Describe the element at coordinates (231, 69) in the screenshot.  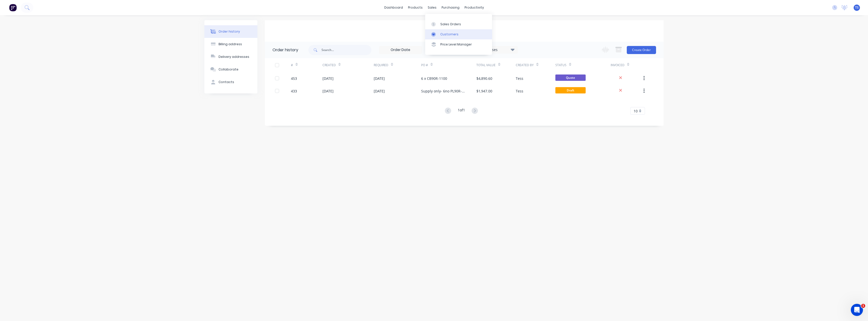
I see `button: Collaborate` at that location.